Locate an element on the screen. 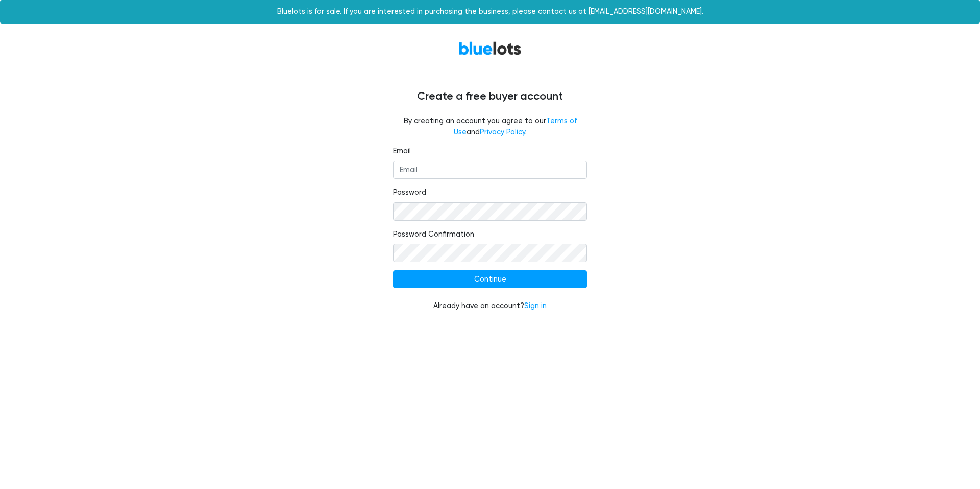 This screenshot has height=489, width=980. div: Already have an account? is located at coordinates (490, 306).